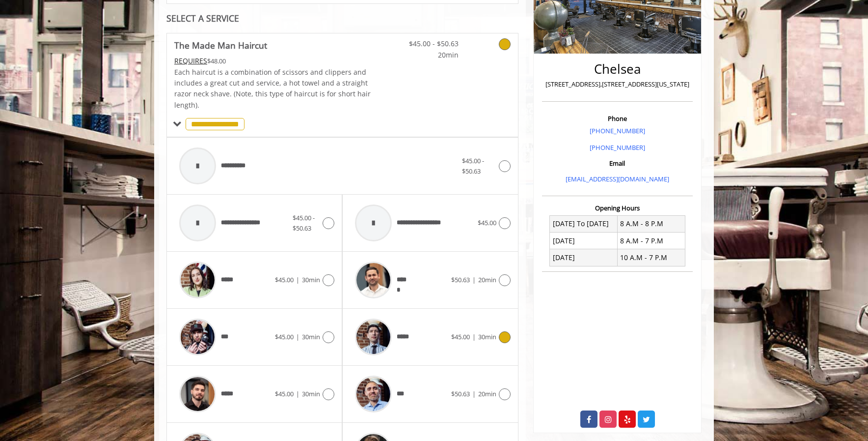 This screenshot has height=441, width=868. What do you see at coordinates (617, 208) in the screenshot?
I see `h3: Opening Hours` at bounding box center [617, 208].